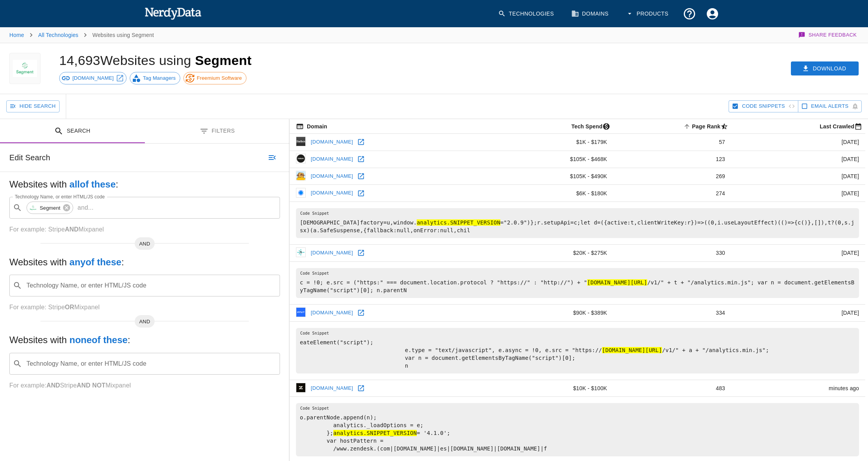 The image size is (868, 461). Describe the element at coordinates (689, 14) in the screenshot. I see `button: Support and Documentation` at that location.